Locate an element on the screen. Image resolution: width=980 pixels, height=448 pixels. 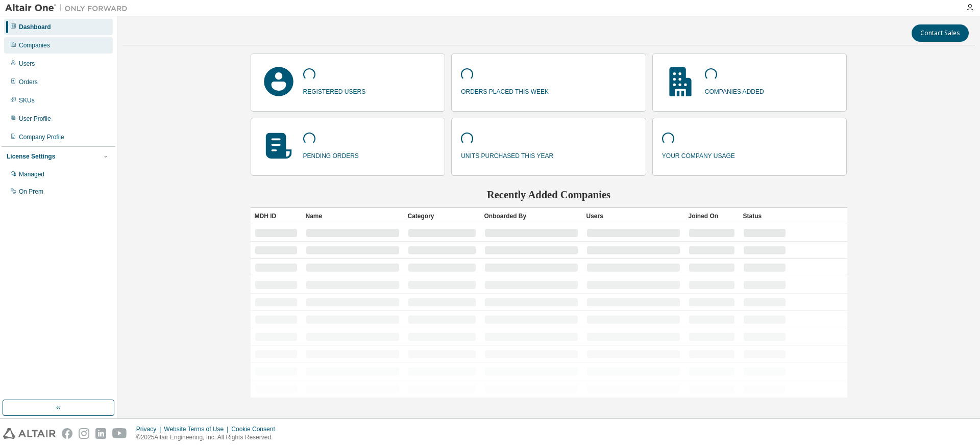
p: orders placed this week is located at coordinates (504, 91).